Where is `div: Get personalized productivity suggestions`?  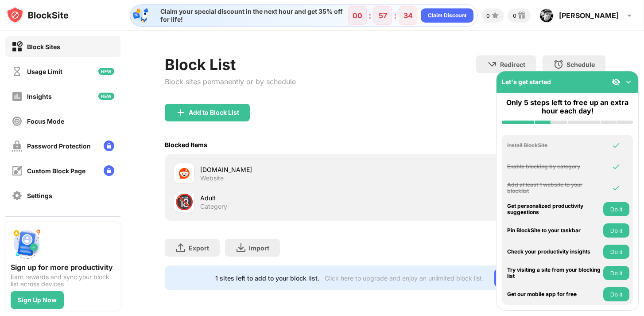 div: Get personalized productivity suggestions is located at coordinates (554, 209).